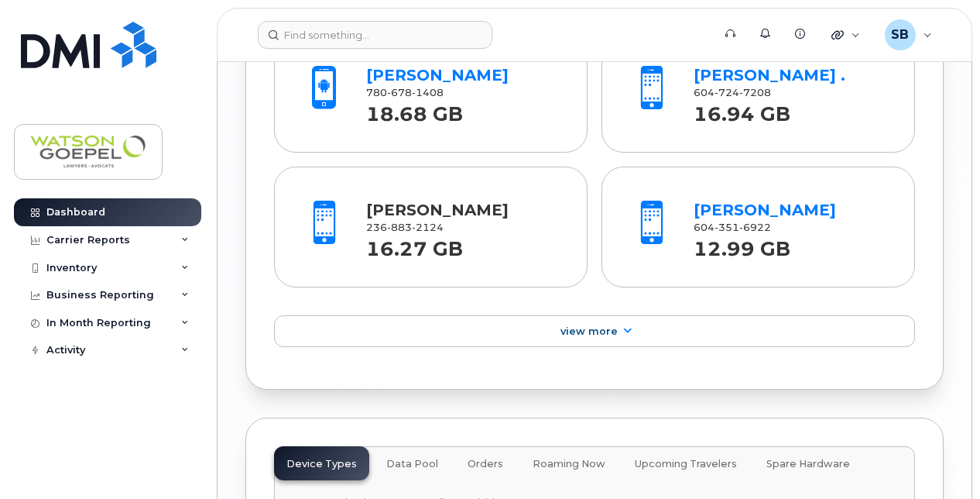  Describe the element at coordinates (727, 93) in the screenshot. I see `span: 724` at that location.